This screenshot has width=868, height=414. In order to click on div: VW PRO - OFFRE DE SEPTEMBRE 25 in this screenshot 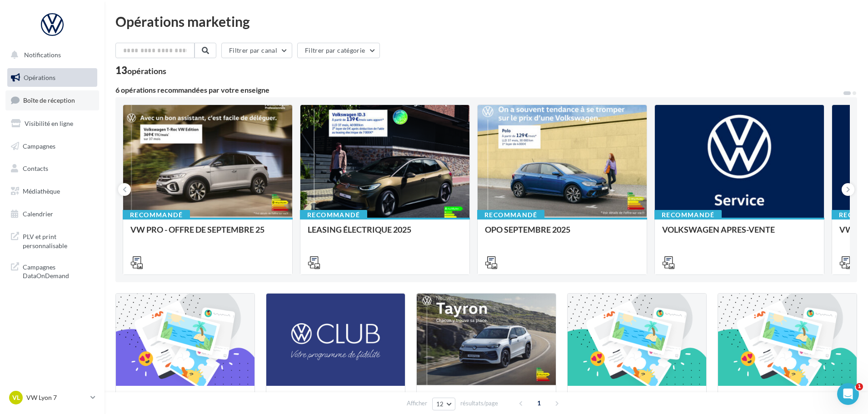, I will do `click(208, 234)`.